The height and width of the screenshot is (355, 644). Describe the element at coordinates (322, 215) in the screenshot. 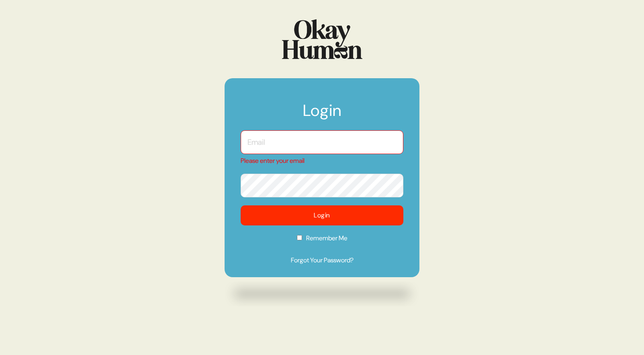

I see `button: Login` at that location.